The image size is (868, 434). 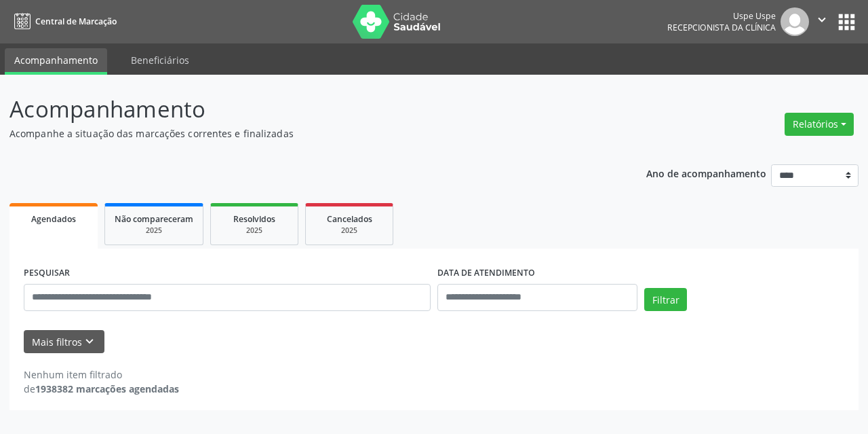 I want to click on a: Acompanhamento, so click(x=56, y=61).